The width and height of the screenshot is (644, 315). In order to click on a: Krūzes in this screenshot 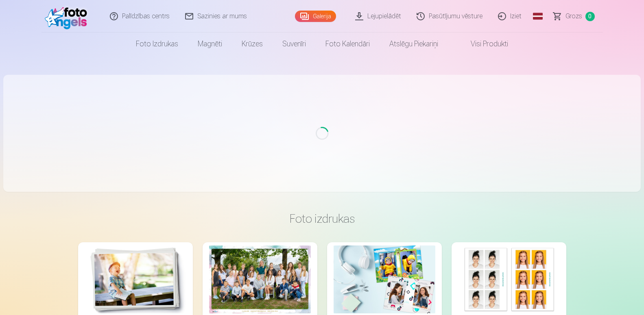, I will do `click(253, 44)`.